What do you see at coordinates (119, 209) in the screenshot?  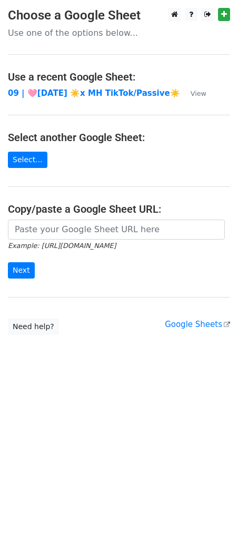 I see `h4: Copy/paste a Google Sheet URL:` at bounding box center [119, 209].